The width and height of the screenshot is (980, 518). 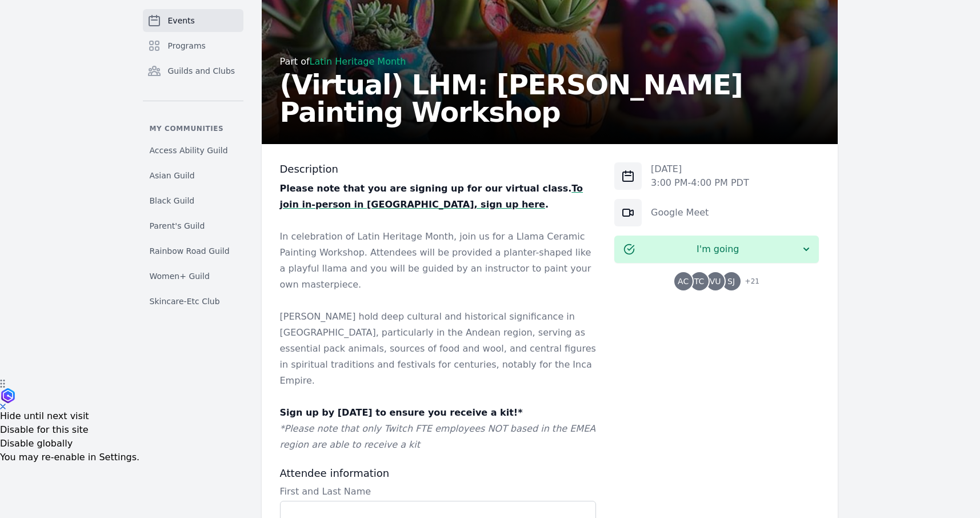 What do you see at coordinates (187, 46) in the screenshot?
I see `span: Programs` at bounding box center [187, 46].